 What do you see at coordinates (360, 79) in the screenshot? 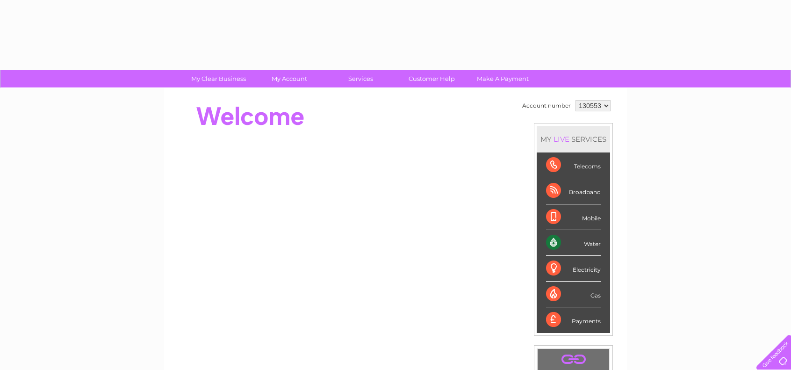
I see `a: Services` at bounding box center [360, 79].